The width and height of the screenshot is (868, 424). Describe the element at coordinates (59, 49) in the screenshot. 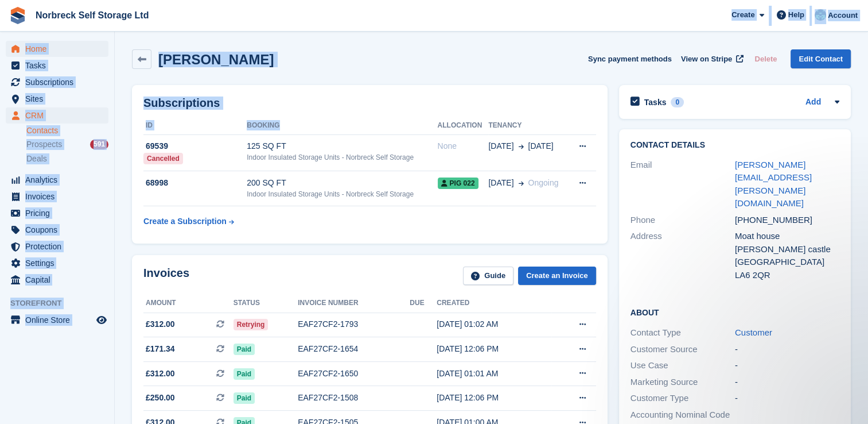

I see `span: Home` at that location.